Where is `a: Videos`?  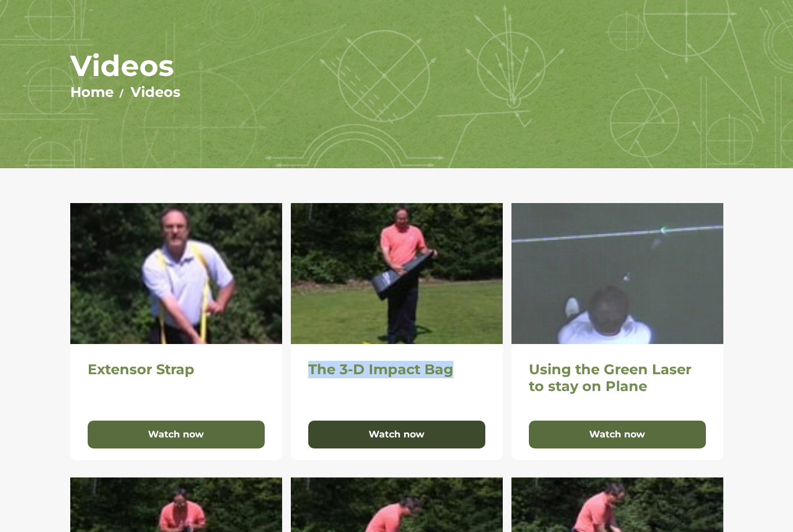
a: Videos is located at coordinates (156, 91).